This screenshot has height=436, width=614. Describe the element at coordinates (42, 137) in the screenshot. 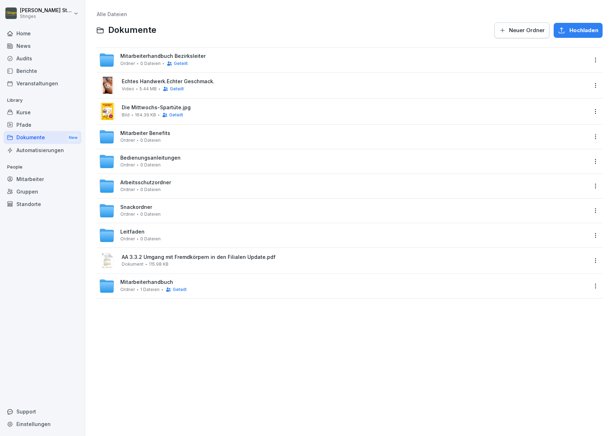

I see `a: DokumenteNew` at that location.